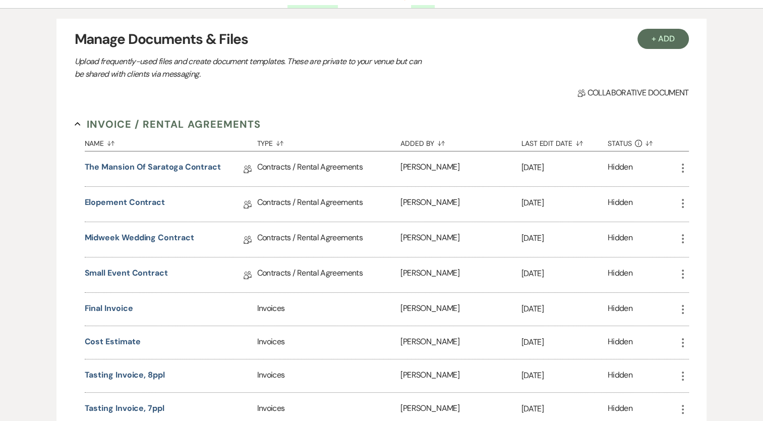 The width and height of the screenshot is (763, 421). I want to click on span: Status, so click(620, 143).